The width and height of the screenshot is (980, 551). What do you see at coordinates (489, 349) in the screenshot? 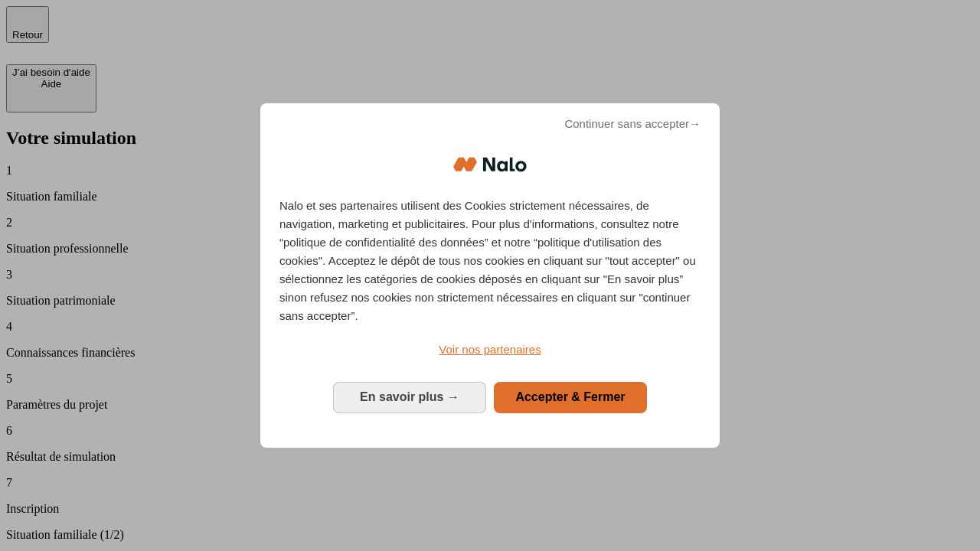
I see `span: Voir nos partenaires` at bounding box center [489, 349].